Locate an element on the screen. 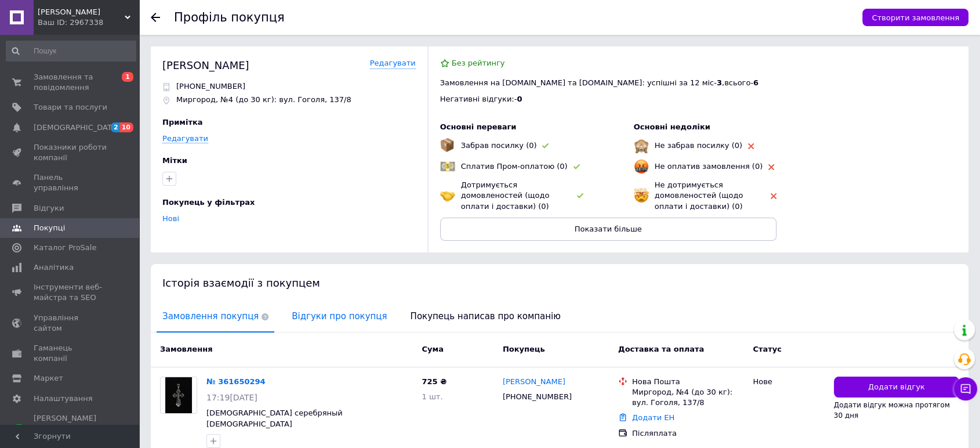  span: Додати відгук можна протягом 30 дня is located at coordinates (892, 411).